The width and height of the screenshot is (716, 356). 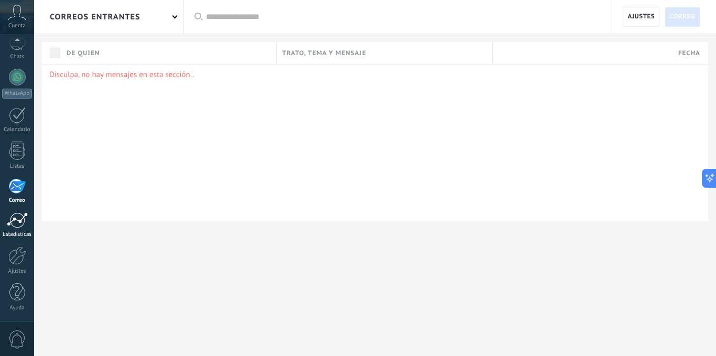 What do you see at coordinates (17, 129) in the screenshot?
I see `div: Calendario` at bounding box center [17, 129].